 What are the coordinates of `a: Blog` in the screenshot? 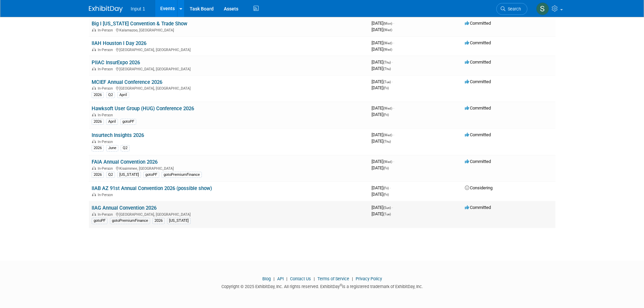 It's located at (266, 279).